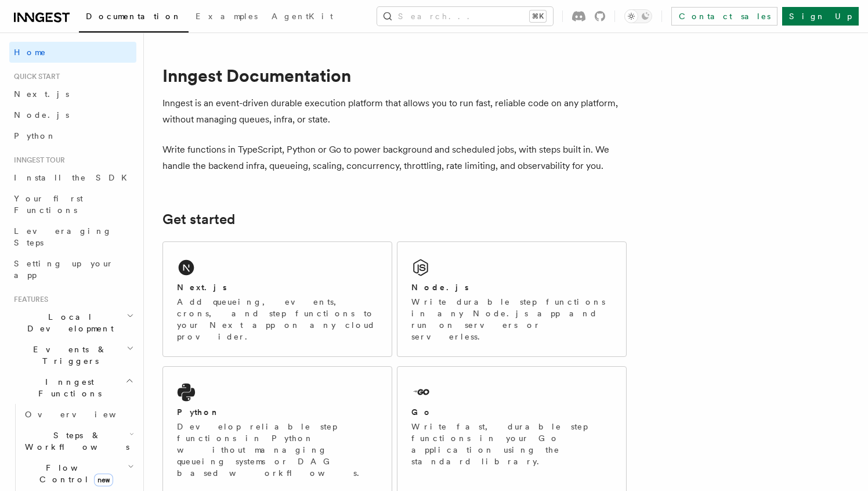 This screenshot has height=491, width=868. What do you see at coordinates (724, 16) in the screenshot?
I see `a: Contact sales` at bounding box center [724, 16].